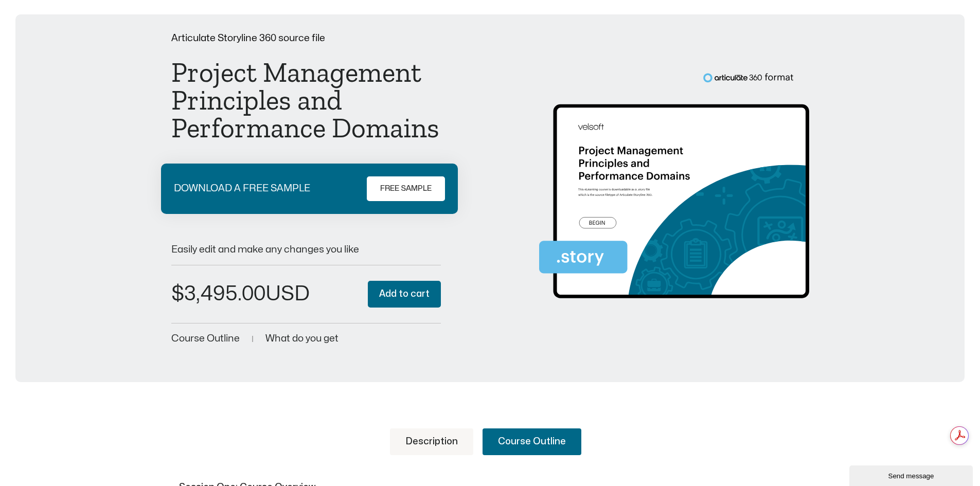  What do you see at coordinates (62, 12) in the screenshot?
I see `div: Send message` at bounding box center [62, 12].